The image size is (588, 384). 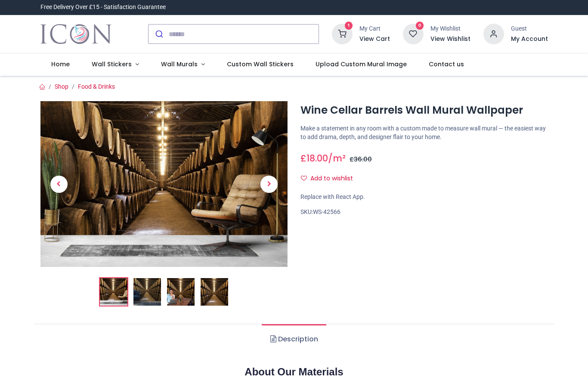 I want to click on span: 18.00, so click(x=317, y=158).